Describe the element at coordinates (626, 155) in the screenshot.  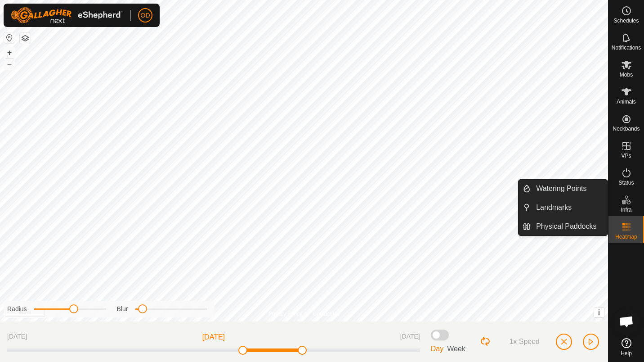
I see `span: VPs` at that location.